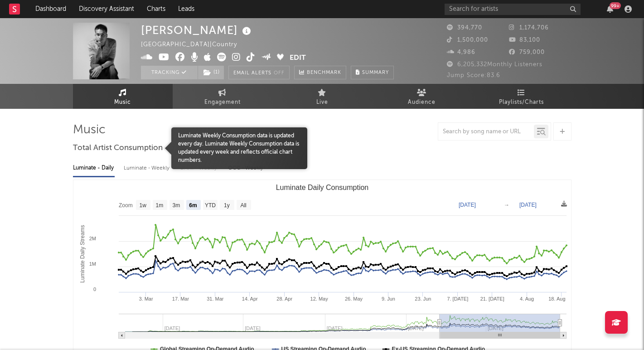 The height and width of the screenshot is (350, 644). I want to click on span: Engagement, so click(223, 103).